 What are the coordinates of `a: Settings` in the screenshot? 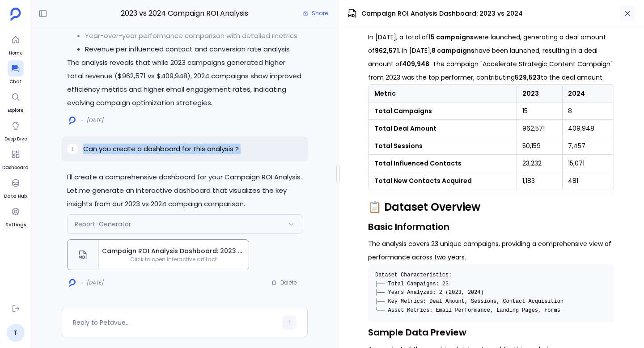 It's located at (16, 216).